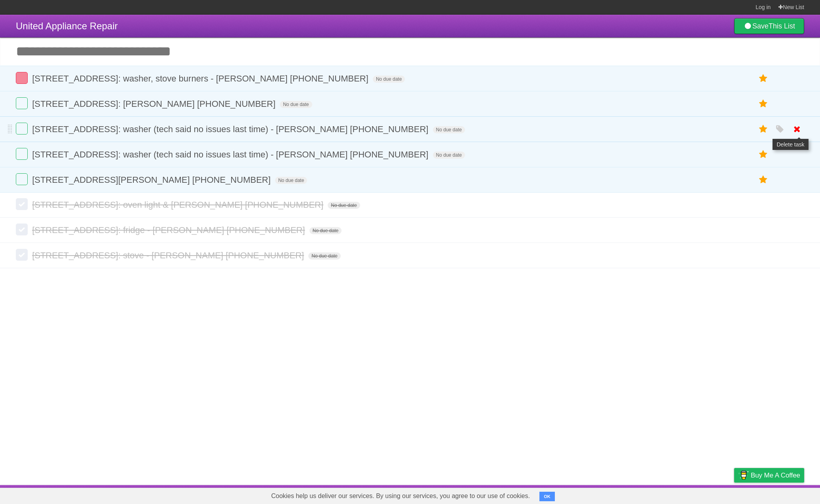  I want to click on a: About, so click(637, 495).